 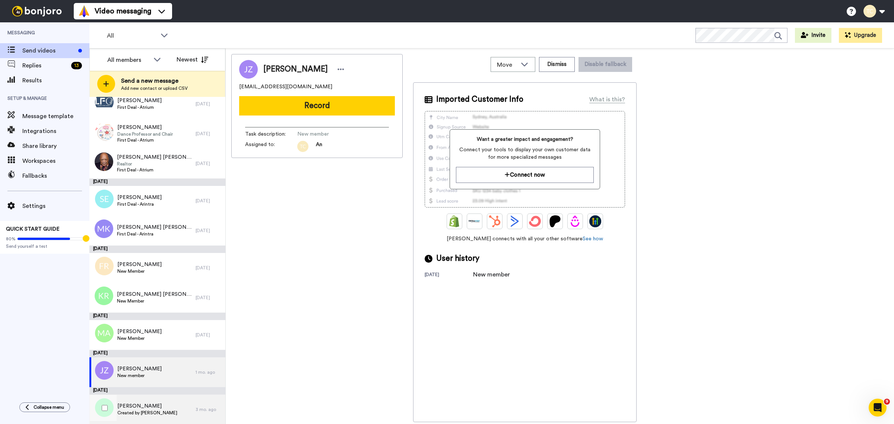 What do you see at coordinates (458, 258) in the screenshot?
I see `span: User history` at bounding box center [458, 258].